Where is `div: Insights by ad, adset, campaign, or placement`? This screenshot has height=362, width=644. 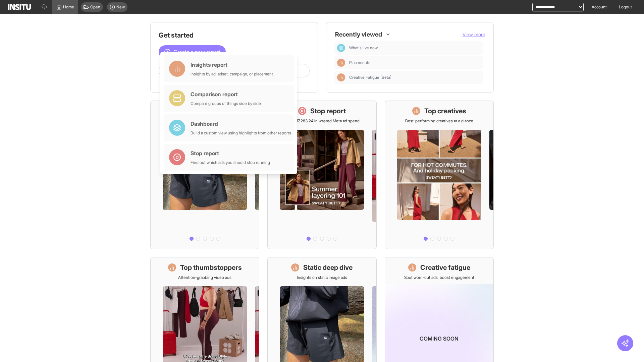
div: Insights by ad, adset, campaign, or placement is located at coordinates (232, 74).